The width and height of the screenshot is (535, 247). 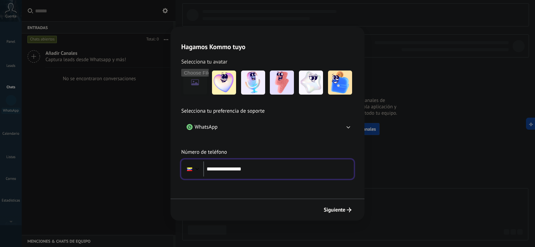 What do you see at coordinates (206, 127) in the screenshot?
I see `span: WhatsApp` at bounding box center [206, 127].